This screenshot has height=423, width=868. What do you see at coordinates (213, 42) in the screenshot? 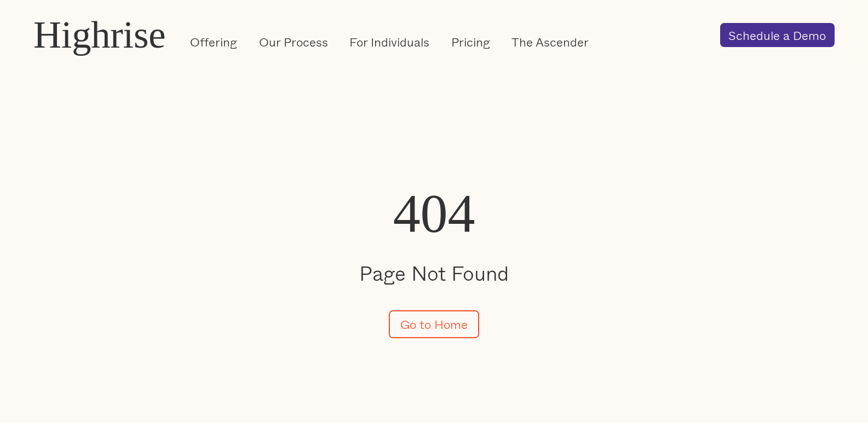
I see `a: Offering` at bounding box center [213, 42].